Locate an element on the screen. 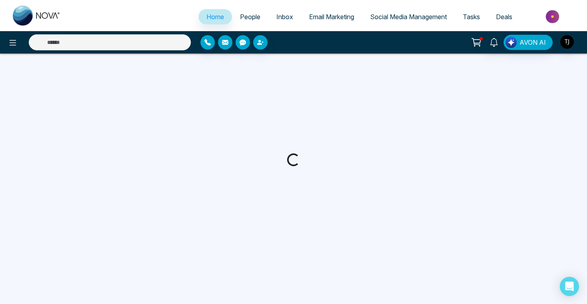 Image resolution: width=587 pixels, height=304 pixels. a: Social Media Management is located at coordinates (409, 17).